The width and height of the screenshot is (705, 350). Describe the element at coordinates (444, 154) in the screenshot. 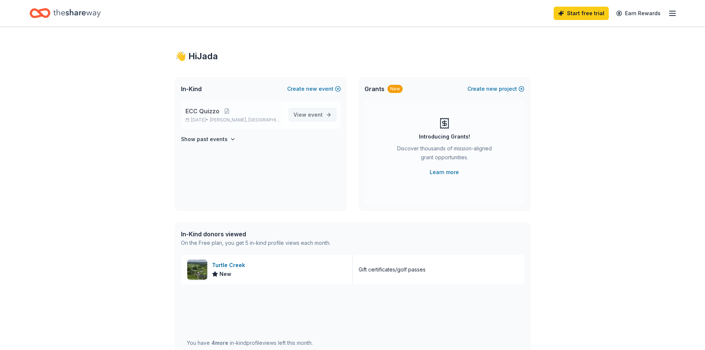

I see `div: Discover thousands of mission-aligned grant opportunities.` at that location.